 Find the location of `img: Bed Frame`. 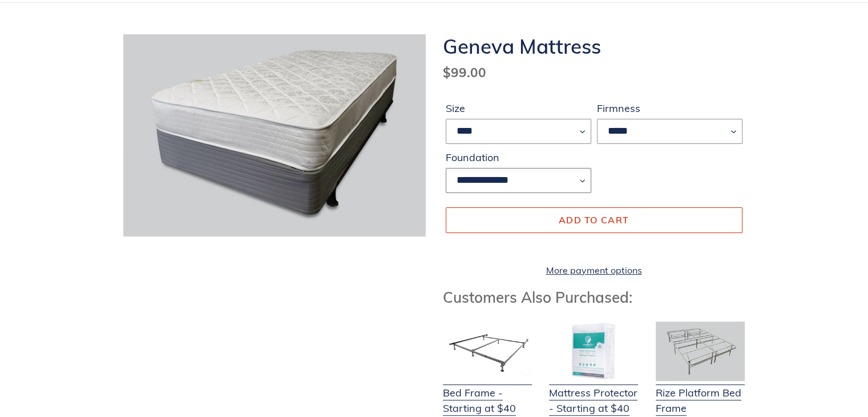

img: Bed Frame is located at coordinates (488, 351).